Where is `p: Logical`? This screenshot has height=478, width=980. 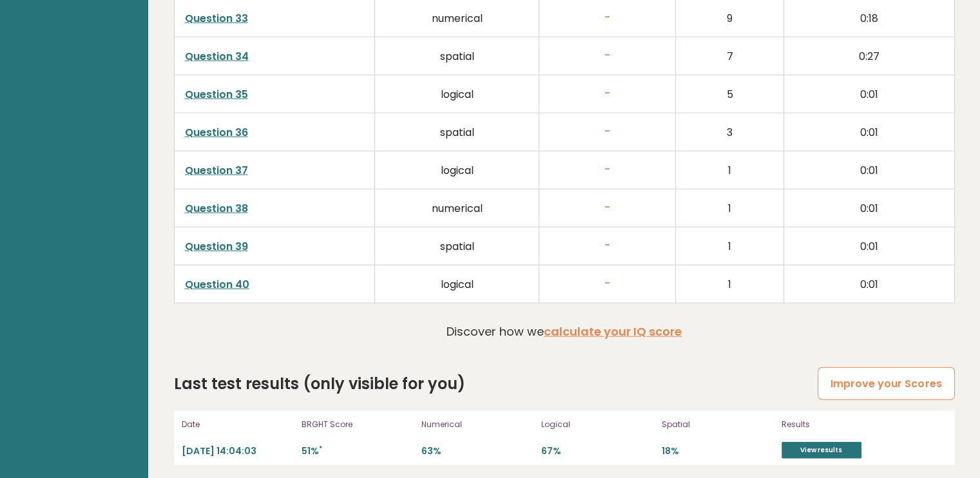 p: Logical is located at coordinates (597, 424).